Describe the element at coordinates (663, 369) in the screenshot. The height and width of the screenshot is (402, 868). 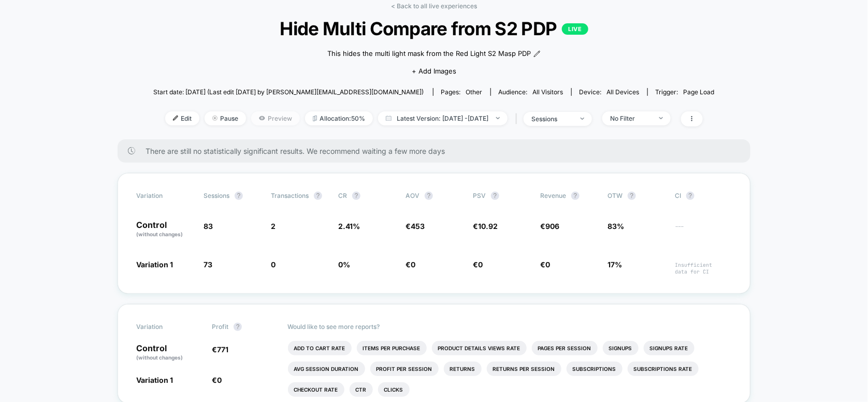
I see `li: Subscriptions Rate` at that location.